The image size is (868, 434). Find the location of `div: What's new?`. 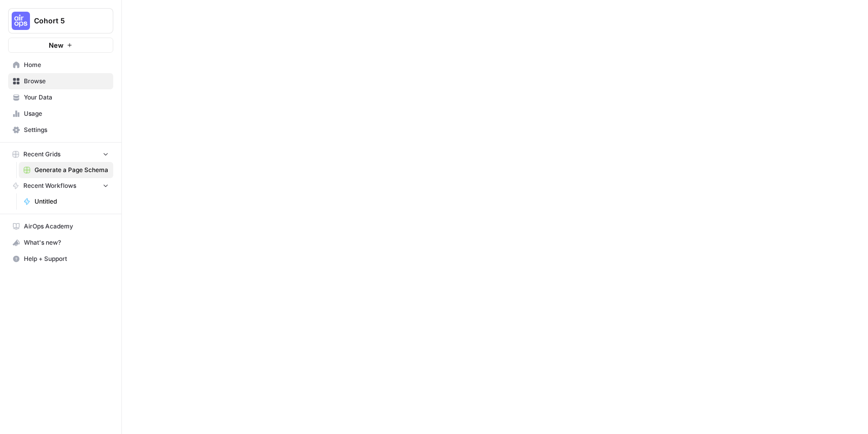

div: What's new? is located at coordinates (61, 243).